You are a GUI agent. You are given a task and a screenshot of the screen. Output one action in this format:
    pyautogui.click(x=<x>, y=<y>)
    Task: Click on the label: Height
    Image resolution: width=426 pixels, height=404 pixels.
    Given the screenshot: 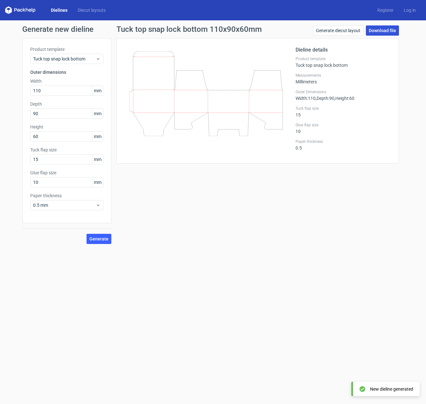 What is the action you would take?
    pyautogui.click(x=67, y=127)
    